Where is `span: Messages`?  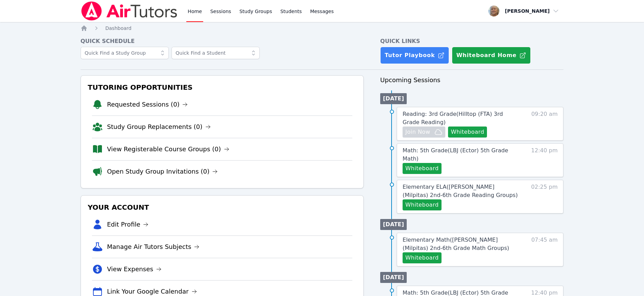
span: Messages is located at coordinates (322, 11).